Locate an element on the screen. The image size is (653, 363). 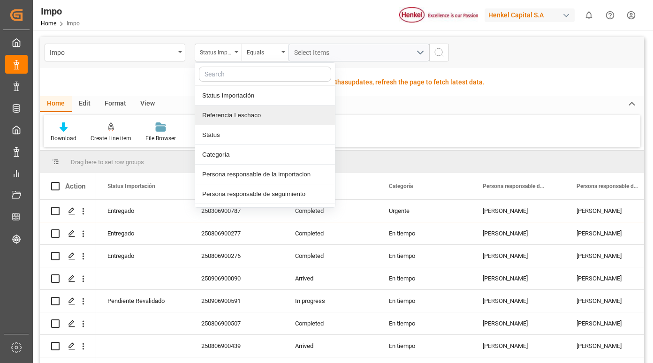
img: Henkel%20logo.jpg_1689854090.jpg is located at coordinates (438, 15).